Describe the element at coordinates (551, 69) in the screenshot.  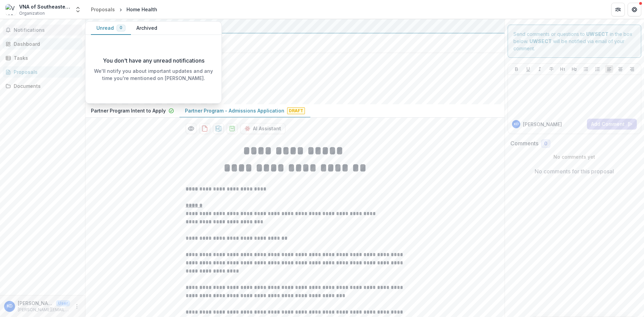
I see `button: Strike` at that location.